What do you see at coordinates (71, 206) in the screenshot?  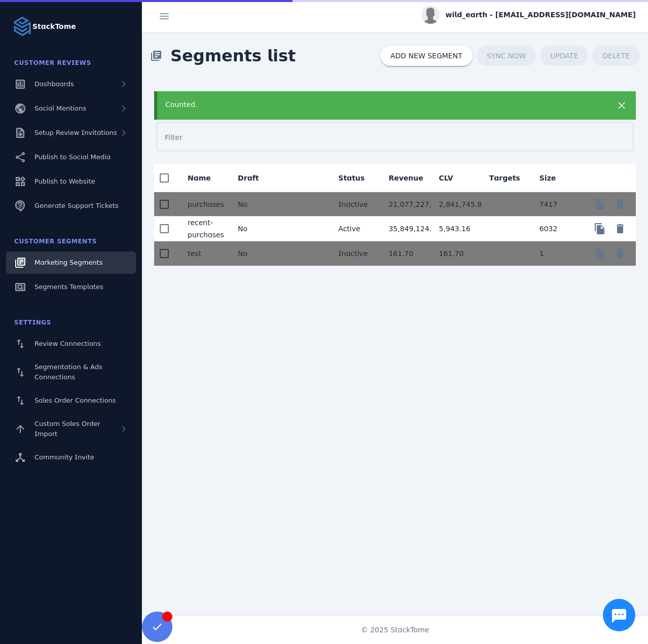 I see `a: Generate Support Tickets` at bounding box center [71, 206].